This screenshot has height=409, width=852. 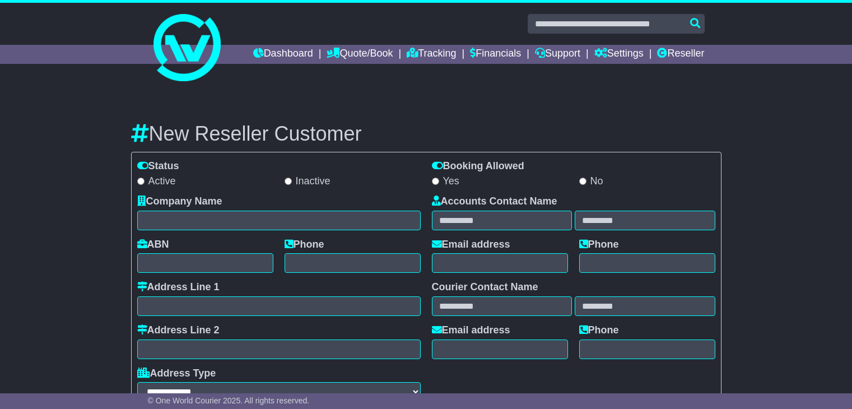 I want to click on a: Tracking, so click(x=431, y=54).